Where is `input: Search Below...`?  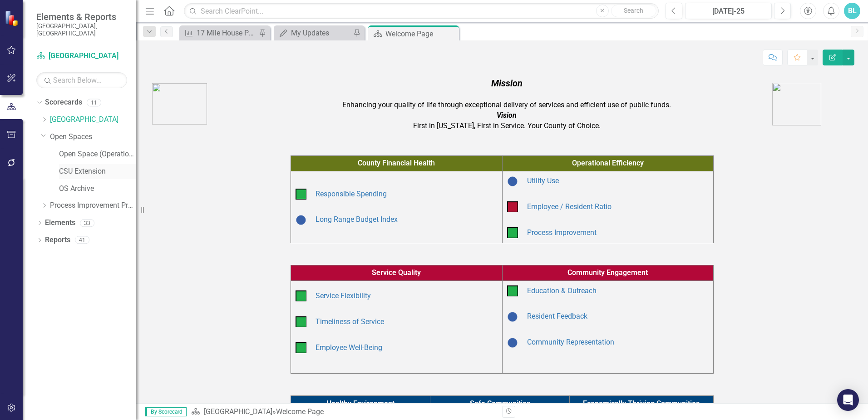
input: Search Below... is located at coordinates (82, 80).